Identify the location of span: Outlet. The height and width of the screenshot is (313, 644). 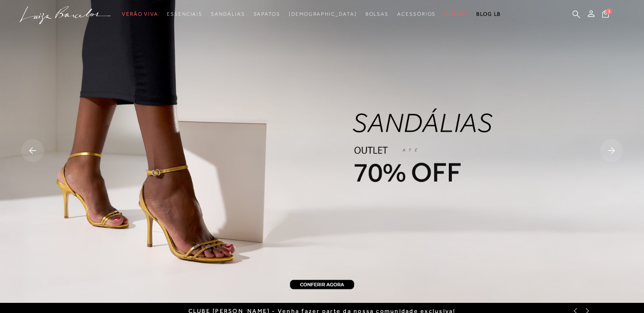
(456, 14).